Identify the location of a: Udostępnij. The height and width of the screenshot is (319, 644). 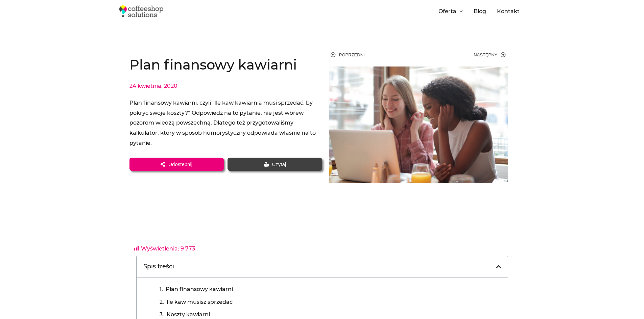
(177, 164).